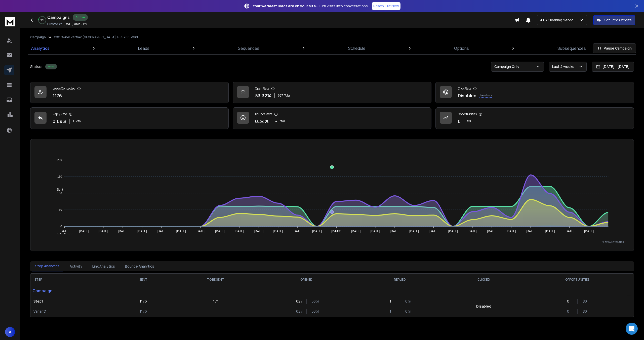 The width and height of the screenshot is (644, 340). I want to click on p: Campaign, so click(73, 291).